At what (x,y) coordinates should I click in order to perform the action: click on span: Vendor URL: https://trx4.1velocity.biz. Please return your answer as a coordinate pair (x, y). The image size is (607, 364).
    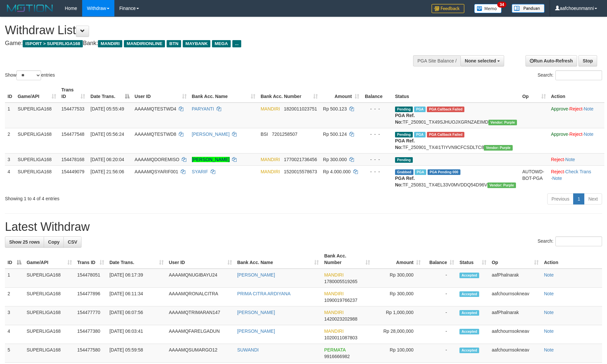
    Looking at the image, I should click on (501, 185).